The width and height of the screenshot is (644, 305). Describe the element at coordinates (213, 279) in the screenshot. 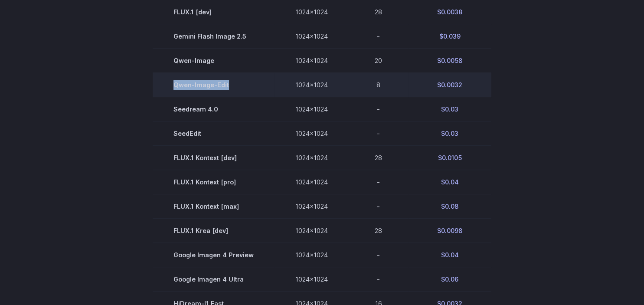

I see `td: Google Imagen 4 Ultra` at that location.